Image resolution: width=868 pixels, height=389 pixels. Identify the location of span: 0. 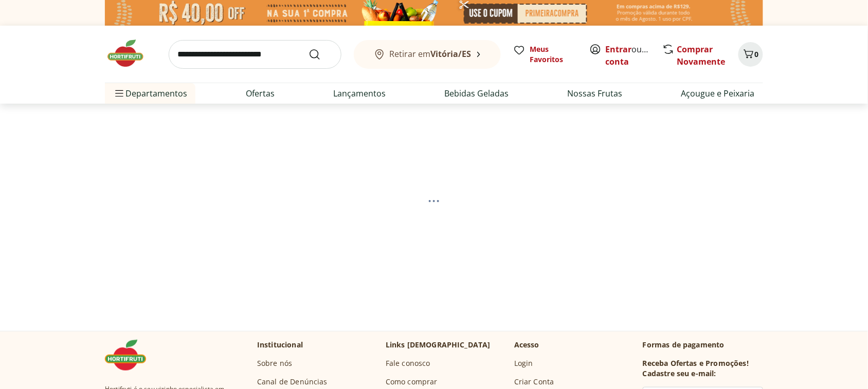
(757, 54).